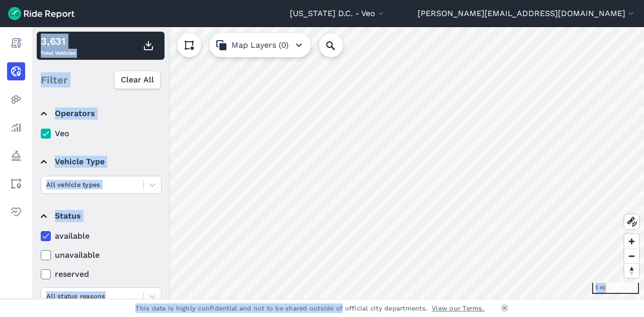  I want to click on button: Clear All, so click(138, 80).